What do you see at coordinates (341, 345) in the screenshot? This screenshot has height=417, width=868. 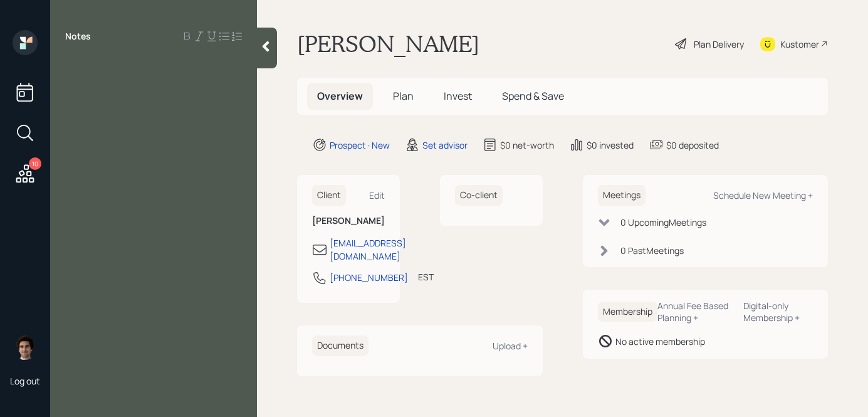 I see `h6: Documents` at bounding box center [341, 345].